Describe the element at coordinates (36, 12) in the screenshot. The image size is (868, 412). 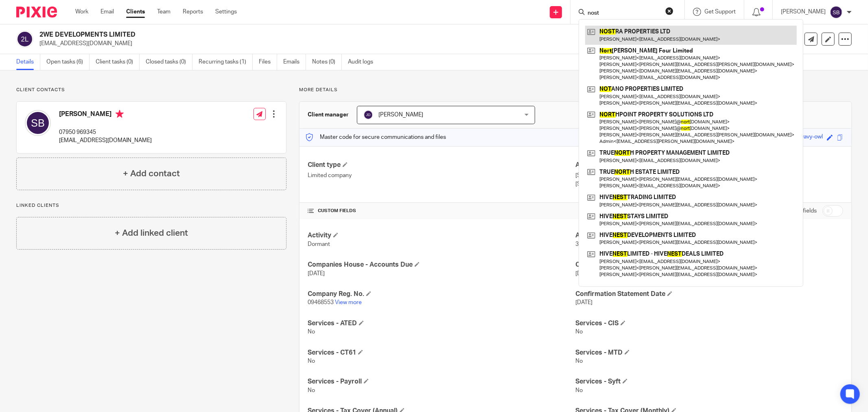
I see `img: Pixie` at that location.